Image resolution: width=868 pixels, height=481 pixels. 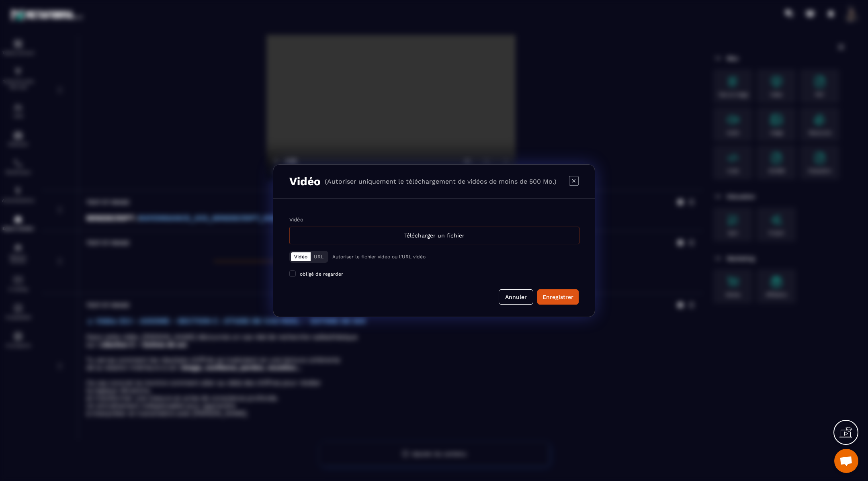 What do you see at coordinates (379, 256) in the screenshot?
I see `p: Autoriser le fichier vidéo ou l'URL vidéo` at bounding box center [379, 256].